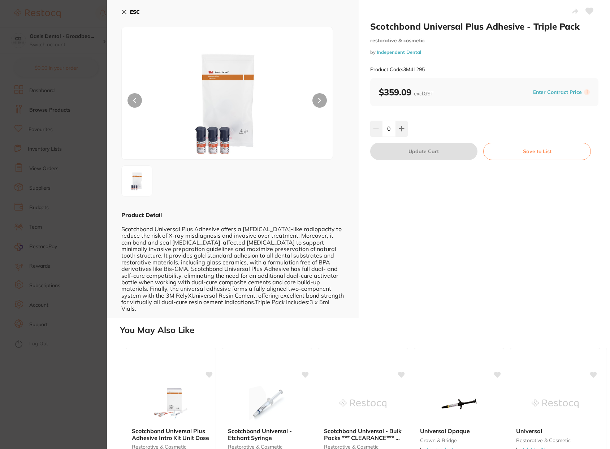 Image resolution: width=610 pixels, height=449 pixels. Describe the element at coordinates (424, 151) in the screenshot. I see `button: Update Cart` at that location.